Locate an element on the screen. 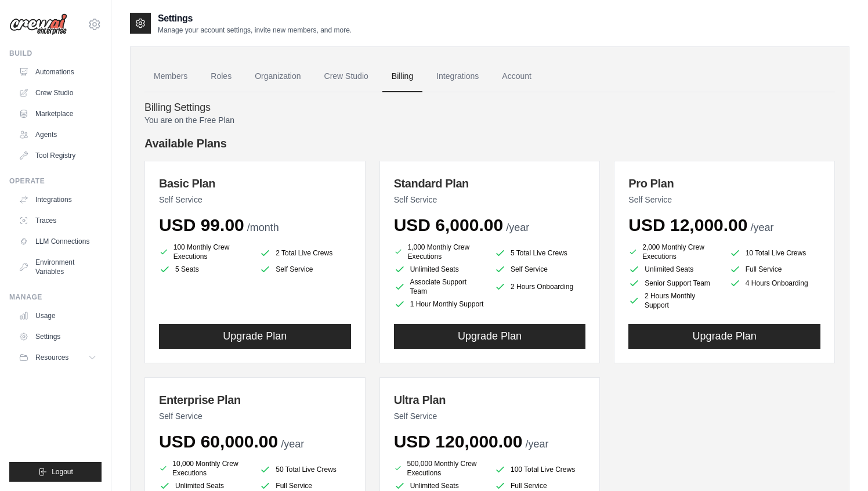 The image size is (868, 491). a: Organization is located at coordinates (278, 76).